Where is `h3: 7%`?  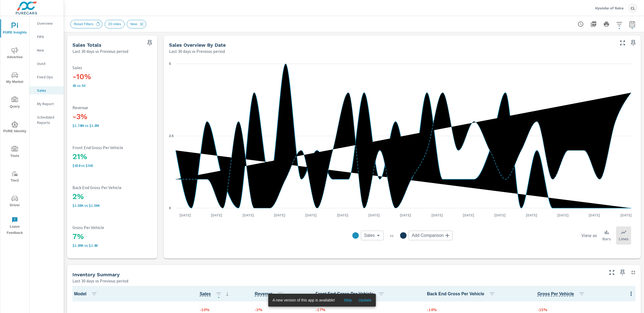
h3: 7% is located at coordinates (112, 237).